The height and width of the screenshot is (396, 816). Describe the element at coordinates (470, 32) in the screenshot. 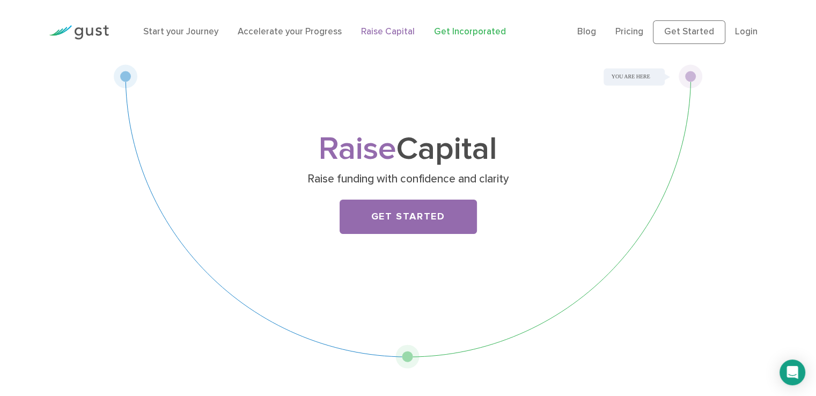

I see `a: Get Incorporated` at that location.